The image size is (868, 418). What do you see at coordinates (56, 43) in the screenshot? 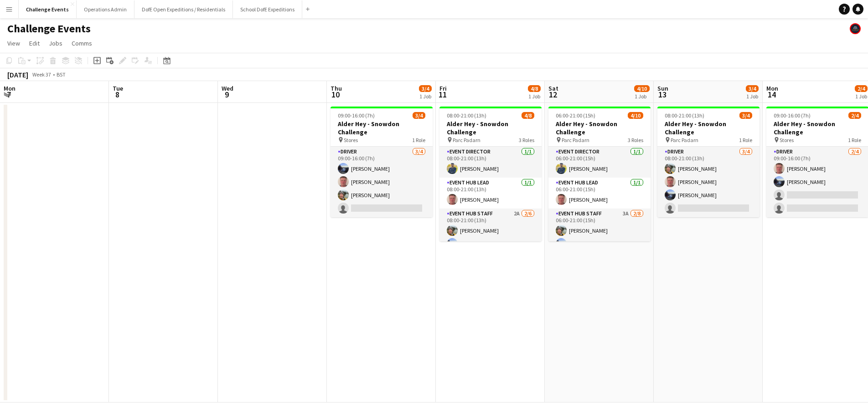
I see `a: Jobs` at bounding box center [56, 43].